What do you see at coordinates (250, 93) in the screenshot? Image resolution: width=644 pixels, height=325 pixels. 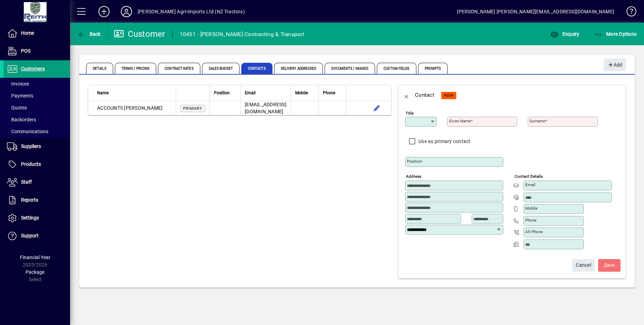 I see `span: Email` at bounding box center [250, 93].